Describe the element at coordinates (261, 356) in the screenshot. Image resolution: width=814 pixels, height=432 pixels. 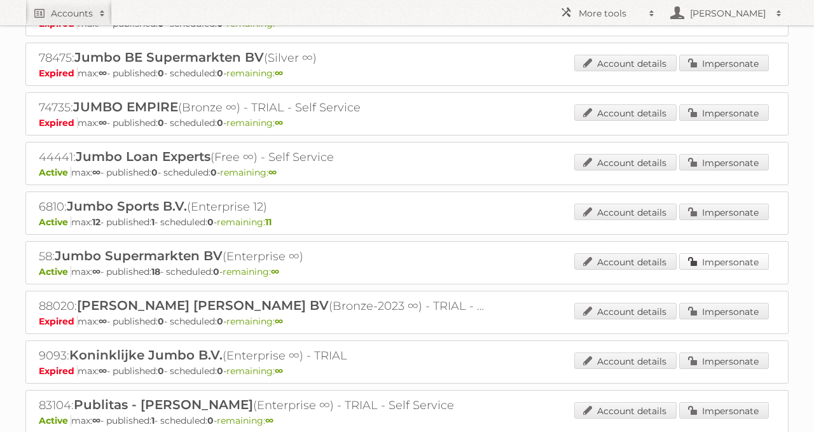
I see `h2: 9093: (Enterprise ∞) - TRIAL` at that location.